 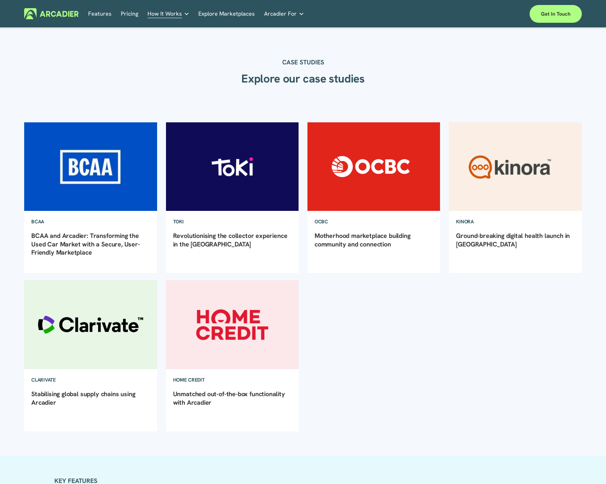 I want to click on span: Arcadier For, so click(x=281, y=14).